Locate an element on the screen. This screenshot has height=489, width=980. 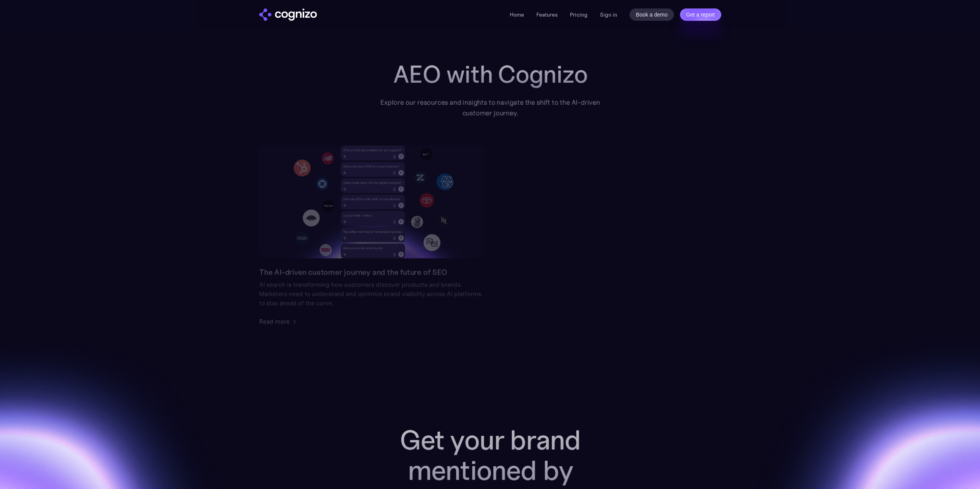
h2: AEO with Cognizo is located at coordinates (490, 75).